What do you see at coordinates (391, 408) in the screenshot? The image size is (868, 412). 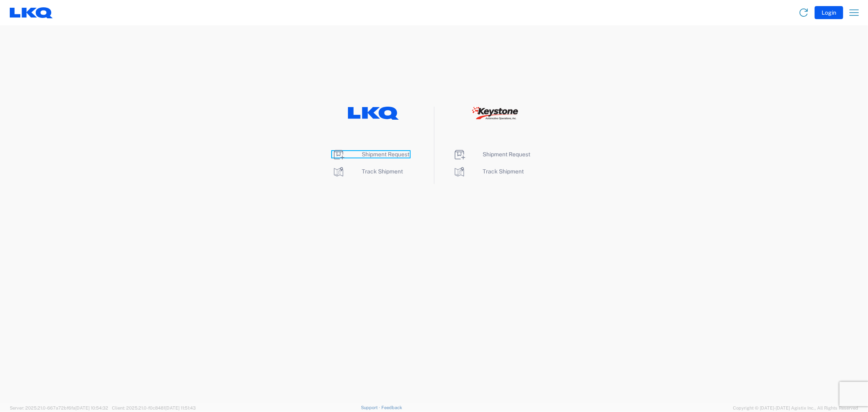 I see `a: Feedback` at bounding box center [391, 408].